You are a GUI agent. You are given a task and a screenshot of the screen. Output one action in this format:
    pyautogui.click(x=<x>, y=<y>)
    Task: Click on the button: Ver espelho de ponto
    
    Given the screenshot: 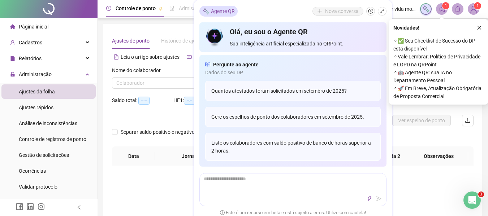 What is the action you would take?
    pyautogui.click(x=421, y=121)
    